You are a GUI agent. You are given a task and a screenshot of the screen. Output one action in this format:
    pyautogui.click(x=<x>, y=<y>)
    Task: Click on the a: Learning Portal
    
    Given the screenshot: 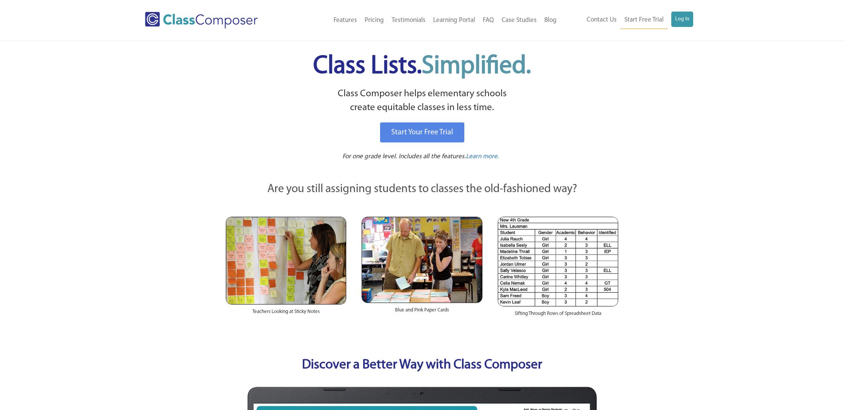 What is the action you would take?
    pyautogui.click(x=454, y=20)
    